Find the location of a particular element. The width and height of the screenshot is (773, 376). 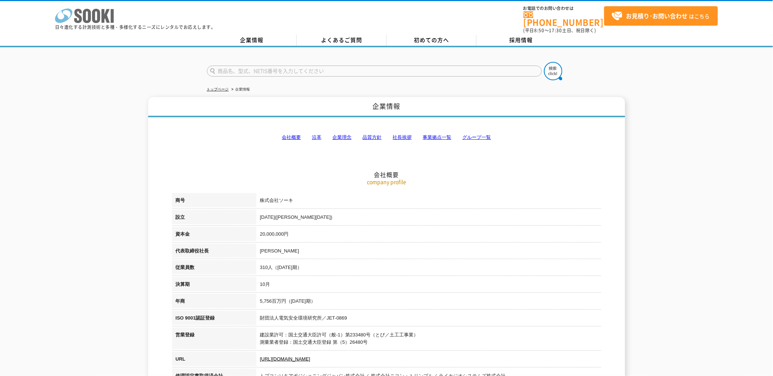

th: 営業登録 is located at coordinates (214, 340).